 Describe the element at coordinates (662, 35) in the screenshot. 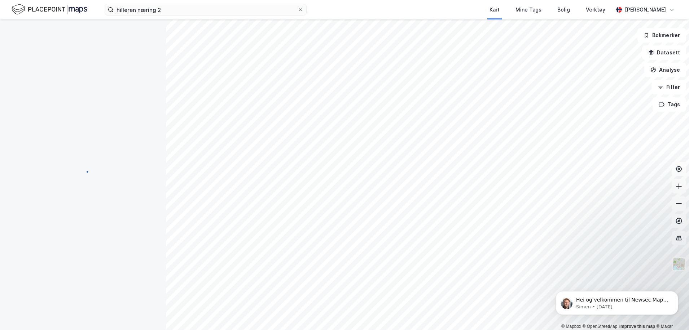

I see `button: Bokmerker` at that location.